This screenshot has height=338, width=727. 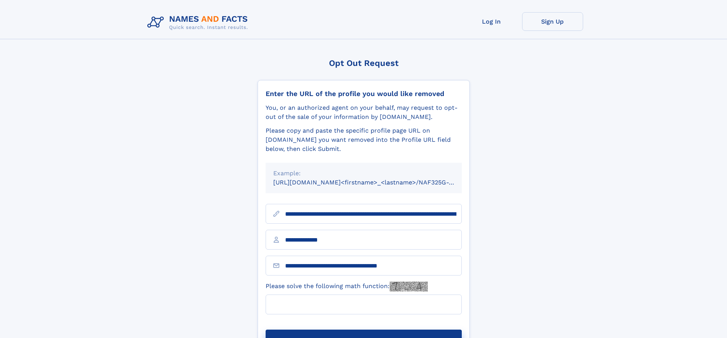 I want to click on img: Logo Names and Facts, so click(x=199, y=23).